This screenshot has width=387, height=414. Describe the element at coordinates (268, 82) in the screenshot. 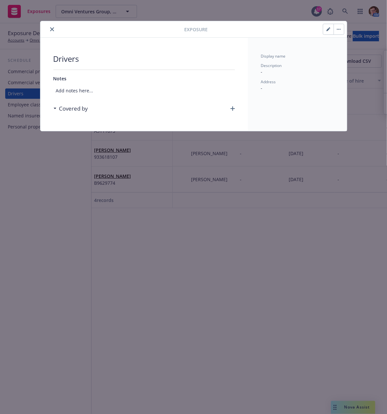

I see `span: Address` at that location.